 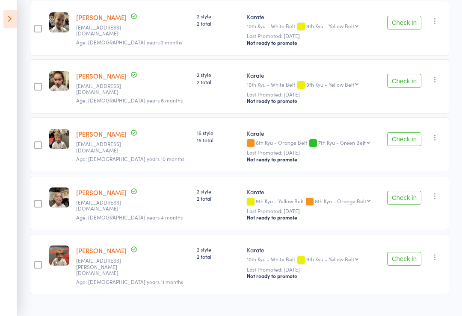 What do you see at coordinates (104, 206) in the screenshot?
I see `small: r_orlandi77@hotmail.com` at bounding box center [104, 206].